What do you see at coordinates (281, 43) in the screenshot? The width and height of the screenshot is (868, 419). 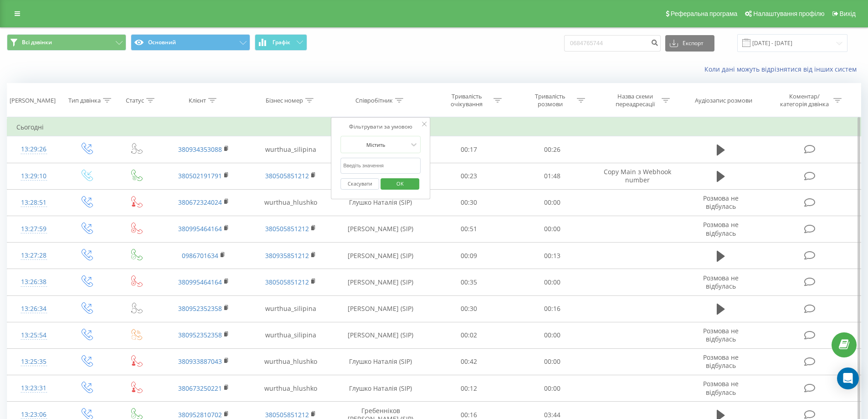 I see `span: Графік` at bounding box center [281, 43].